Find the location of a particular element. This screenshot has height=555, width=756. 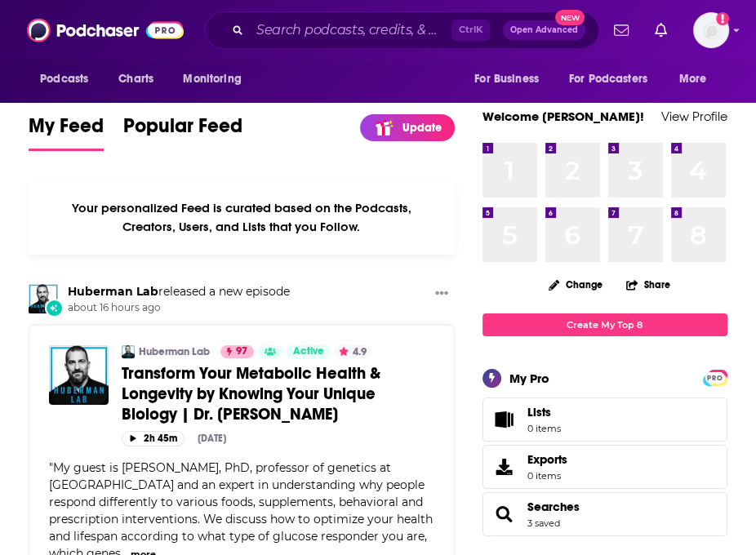

span: about 16 hours ago is located at coordinates (179, 308).